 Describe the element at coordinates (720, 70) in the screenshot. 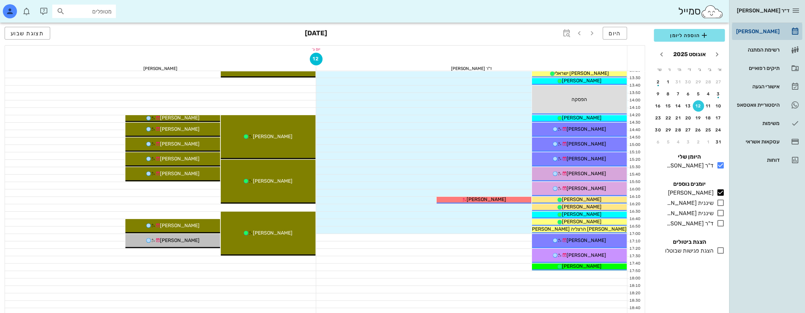

I see `th: א׳` at that location.